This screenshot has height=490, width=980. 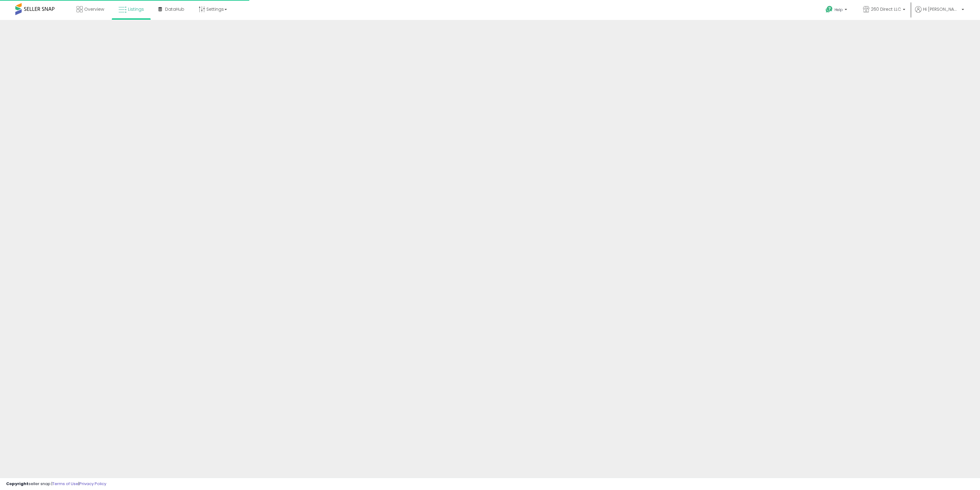 What do you see at coordinates (94, 9) in the screenshot?
I see `span: Overview` at bounding box center [94, 9].